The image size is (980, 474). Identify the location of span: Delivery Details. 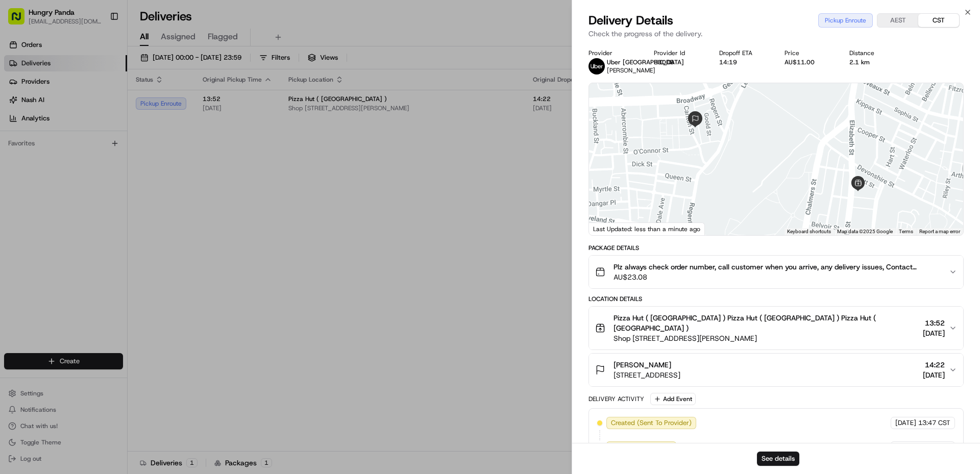
(631, 20).